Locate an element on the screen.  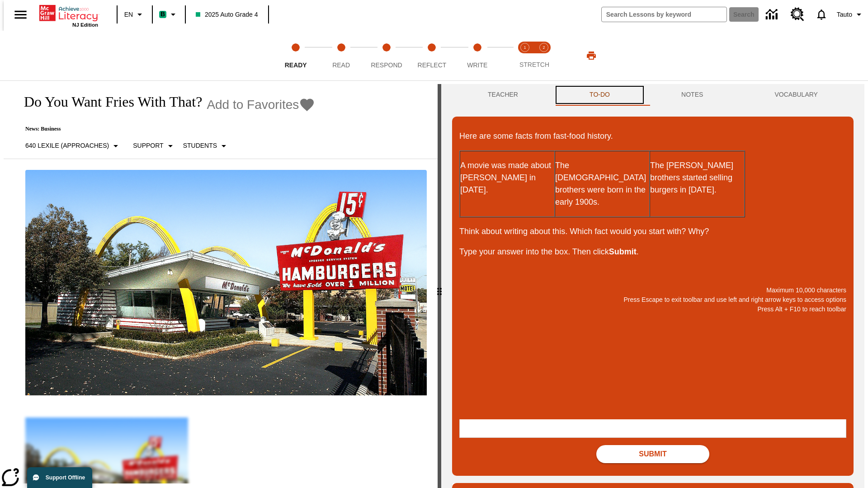
p: Press Alt + F10 to reach toolbar is located at coordinates (653, 309).